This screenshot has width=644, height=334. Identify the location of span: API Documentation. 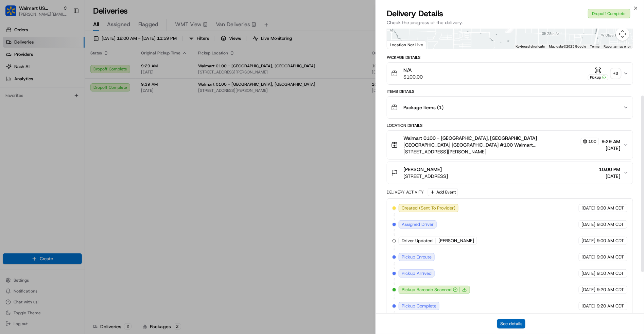
(86, 102).